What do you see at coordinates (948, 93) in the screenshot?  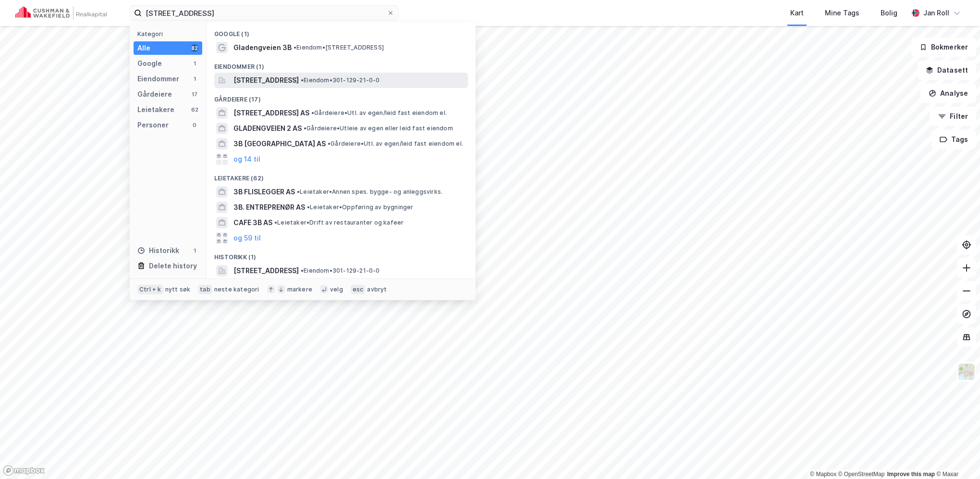 I see `button: Analyse` at bounding box center [948, 93].